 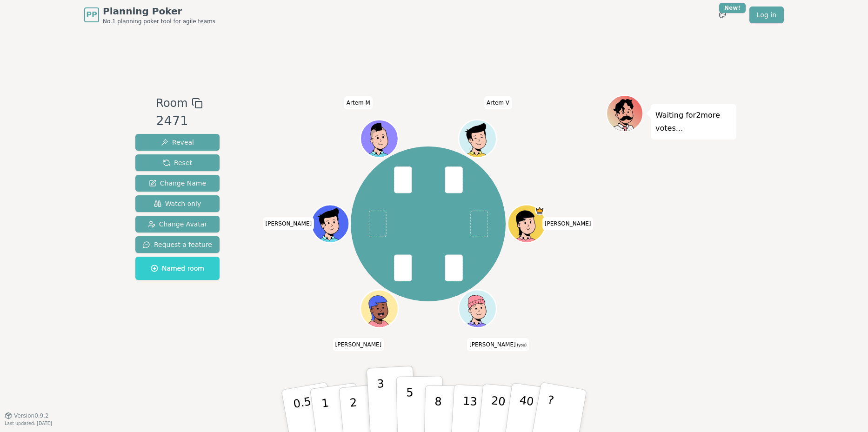 What do you see at coordinates (177, 224) in the screenshot?
I see `button: Change Avatar` at bounding box center [177, 224].